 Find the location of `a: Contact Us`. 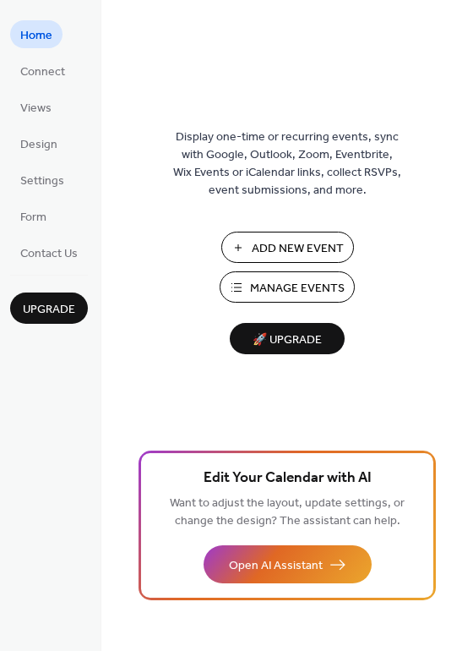

a: Contact Us is located at coordinates (49, 252).